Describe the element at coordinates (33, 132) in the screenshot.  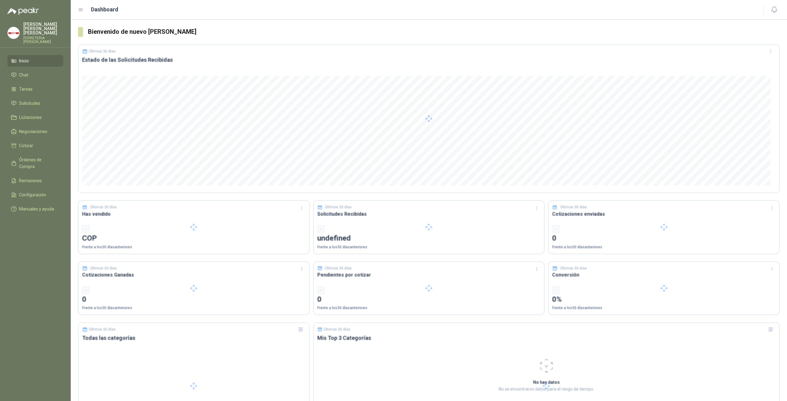
I see `span: Negociaciones` at that location.